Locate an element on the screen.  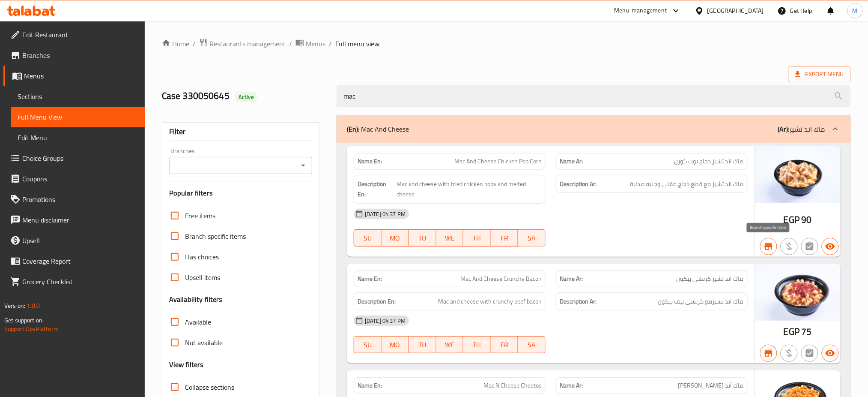
span: Full Menu View is located at coordinates (78, 117).